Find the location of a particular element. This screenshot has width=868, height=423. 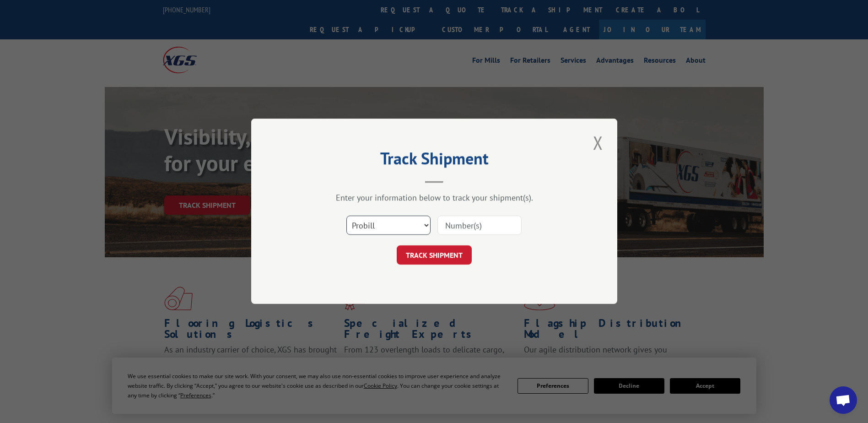

input: Number(s) is located at coordinates (480, 226).